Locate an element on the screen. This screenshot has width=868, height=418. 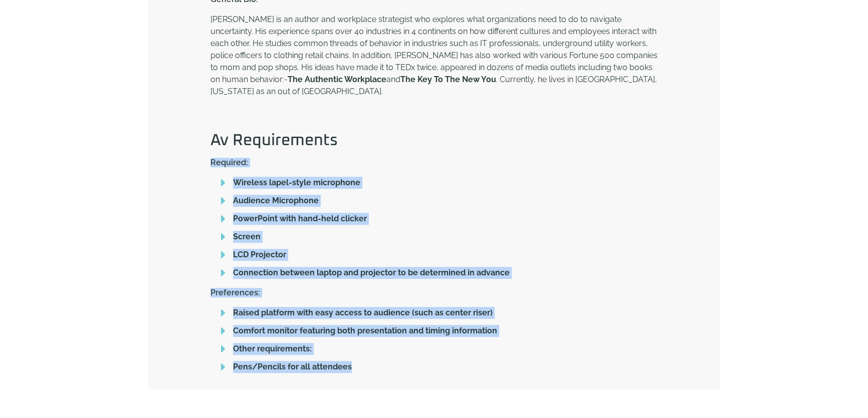
p: Required: is located at coordinates (434, 162).